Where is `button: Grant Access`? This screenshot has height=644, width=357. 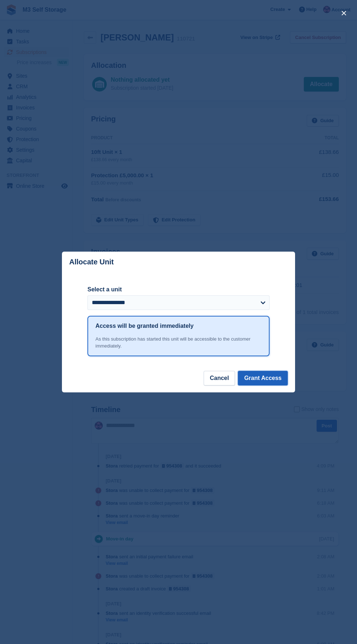 button: Grant Access is located at coordinates (263, 378).